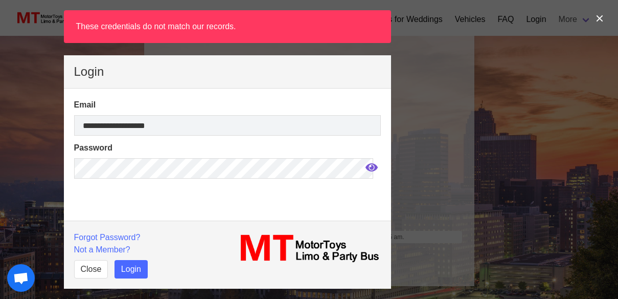 The width and height of the screenshot is (618, 299). Describe the element at coordinates (21, 278) in the screenshot. I see `div: Open chat` at that location.